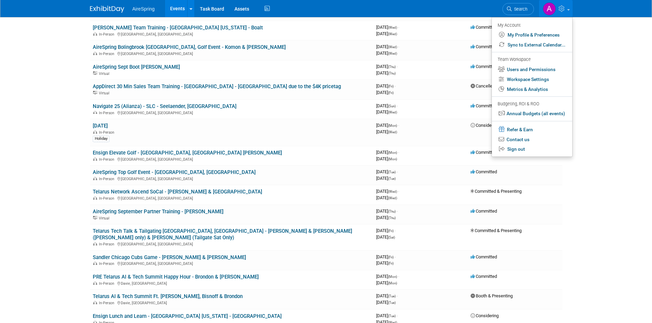 This screenshot has width=652, height=323. What do you see at coordinates (531, 104) in the screenshot?
I see `div: Budgeting, ROI & ROO` at bounding box center [531, 104].